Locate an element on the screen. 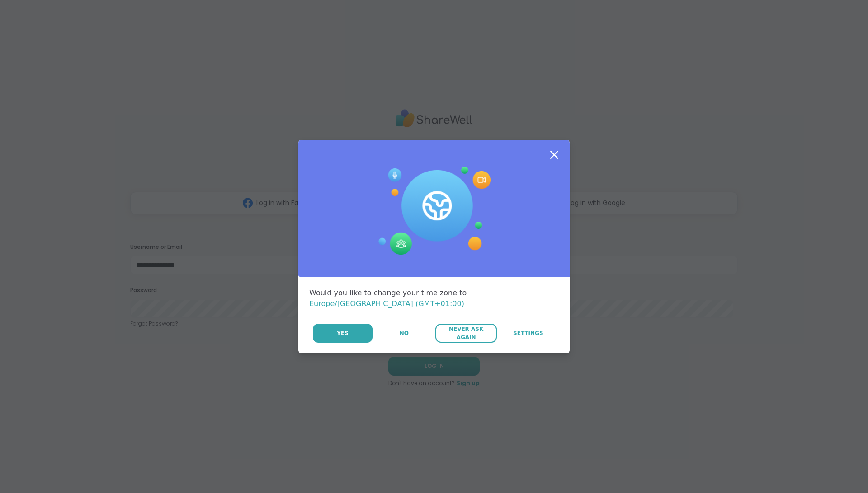  button: Yes is located at coordinates (342, 333).